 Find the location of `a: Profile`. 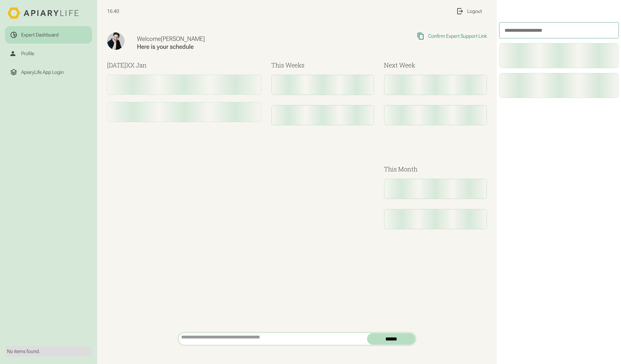

a: Profile is located at coordinates (48, 54).